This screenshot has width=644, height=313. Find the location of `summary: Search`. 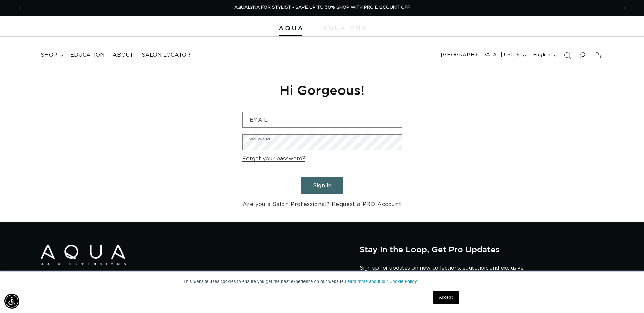

summary: Search is located at coordinates (568, 55).